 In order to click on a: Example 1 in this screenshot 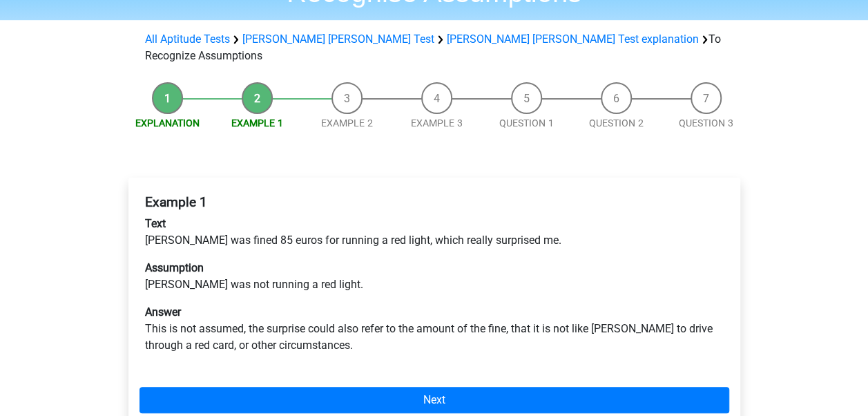, I will do `click(257, 123)`.